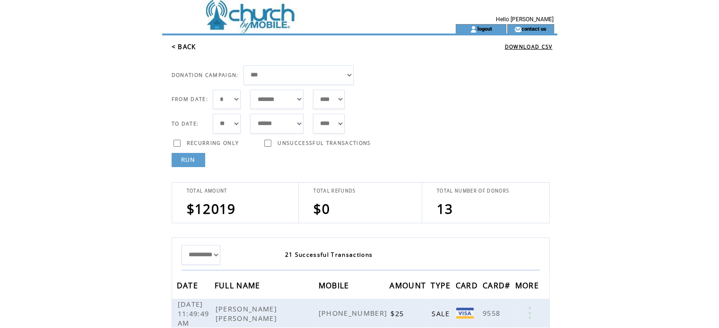  I want to click on span: TO DATE:, so click(185, 124).